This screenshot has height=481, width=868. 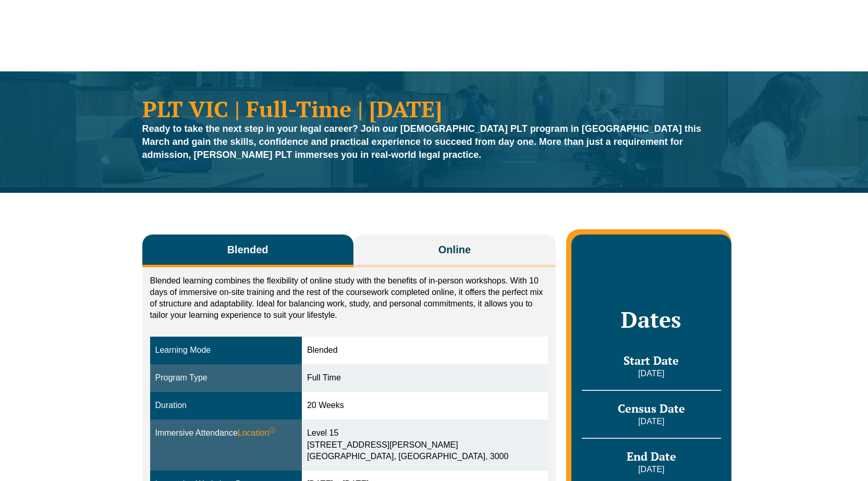 I want to click on span: Census Date, so click(x=651, y=408).